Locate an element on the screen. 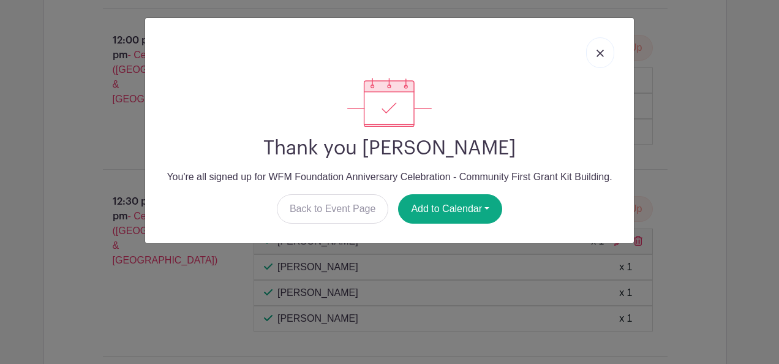 This screenshot has width=779, height=364. img: close_button-5f87c8562297e5c2d7936805f587ecaba9071eb48480494691a3f1689db116b3.svg is located at coordinates (600, 53).